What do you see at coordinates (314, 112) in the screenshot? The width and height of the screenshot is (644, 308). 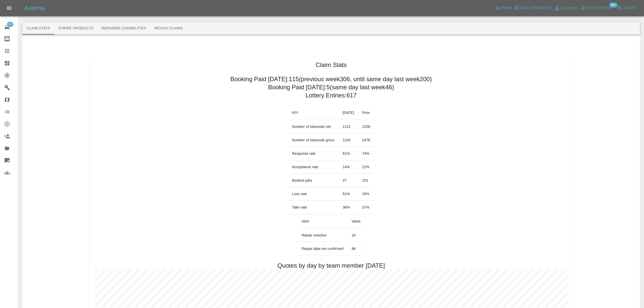 I see `th: KPI` at bounding box center [314, 112].